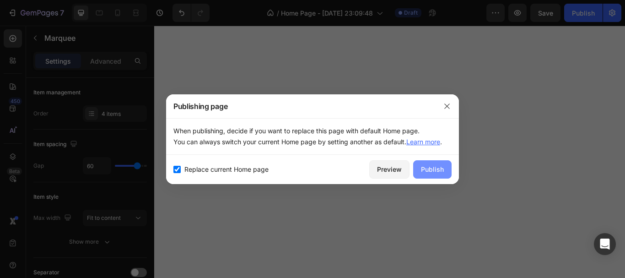 The width and height of the screenshot is (625, 278). I want to click on span: Home, so click(129, 42).